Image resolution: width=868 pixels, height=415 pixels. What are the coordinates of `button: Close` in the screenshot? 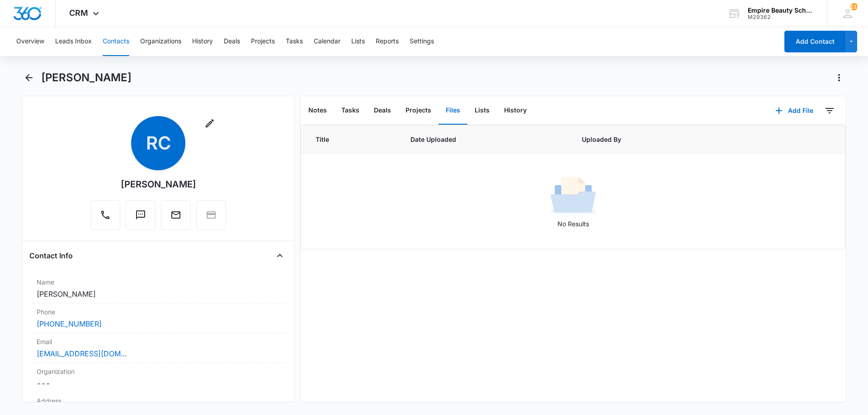 It's located at (280, 256).